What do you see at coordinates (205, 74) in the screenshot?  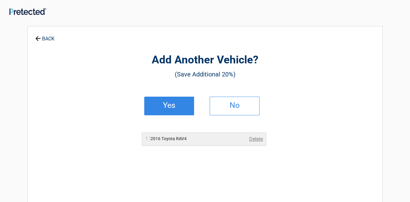 I see `h3: (Save Additional 20%)` at bounding box center [205, 74].